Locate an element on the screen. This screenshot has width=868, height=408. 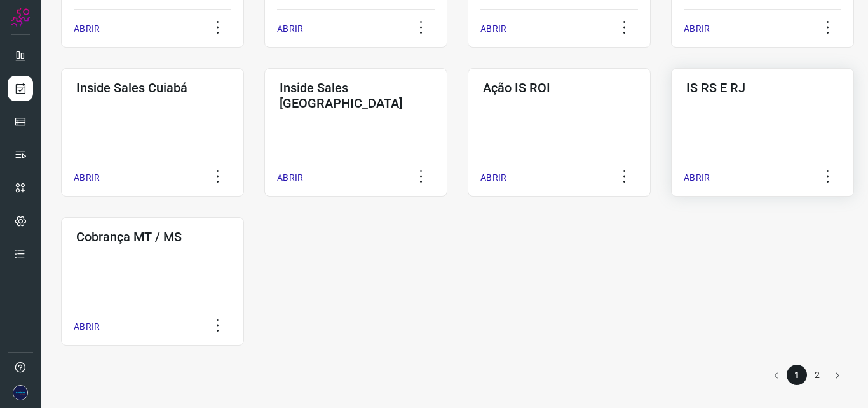
img: Logo is located at coordinates (20, 17).